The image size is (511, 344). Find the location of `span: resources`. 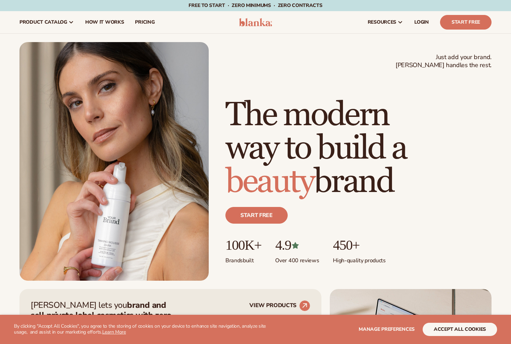

span: resources is located at coordinates (382, 22).